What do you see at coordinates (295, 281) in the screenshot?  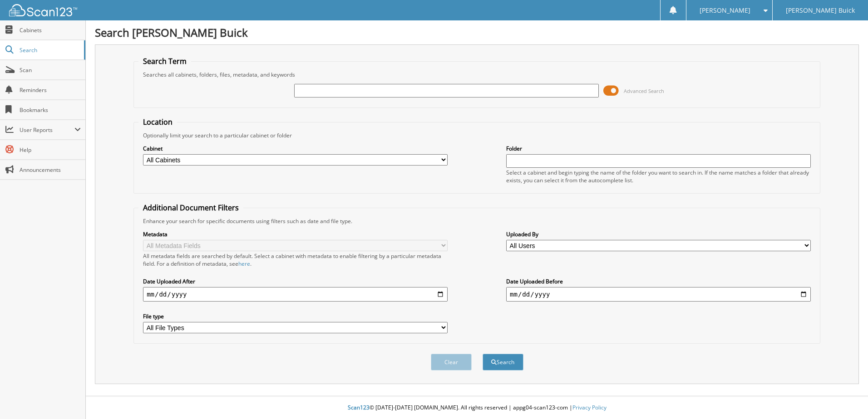 I see `label: Date Uploaded After` at bounding box center [295, 281].